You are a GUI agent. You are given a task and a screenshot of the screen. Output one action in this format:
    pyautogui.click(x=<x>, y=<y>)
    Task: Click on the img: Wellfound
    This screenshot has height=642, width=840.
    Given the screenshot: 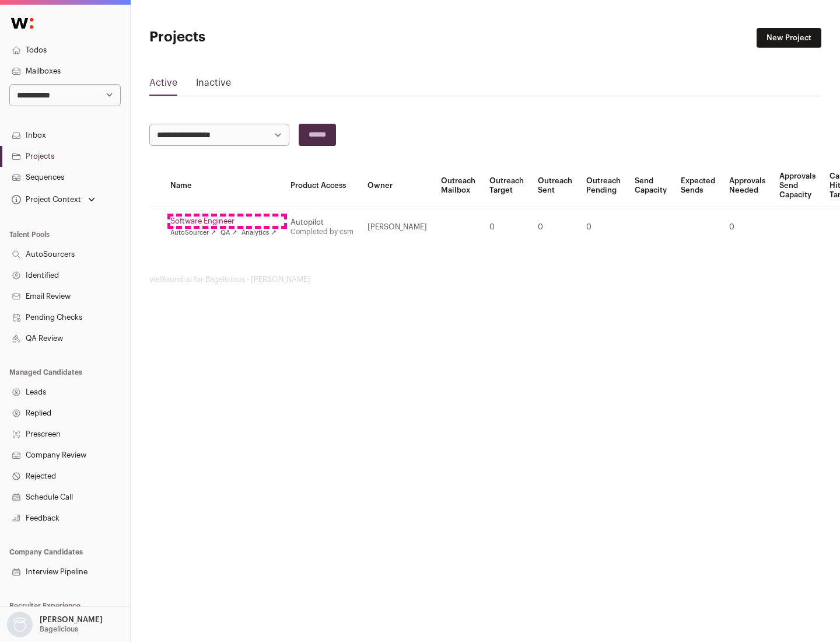 What is the action you would take?
    pyautogui.click(x=22, y=23)
    